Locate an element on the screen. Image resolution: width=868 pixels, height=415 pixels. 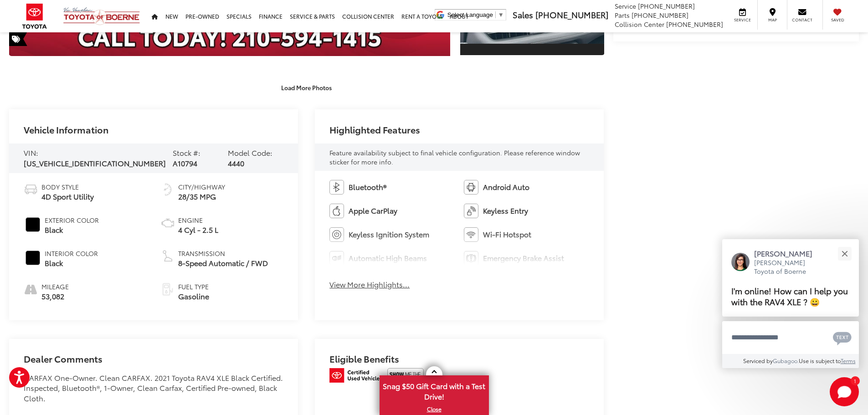
button: Chat with SMS is located at coordinates (842, 337).